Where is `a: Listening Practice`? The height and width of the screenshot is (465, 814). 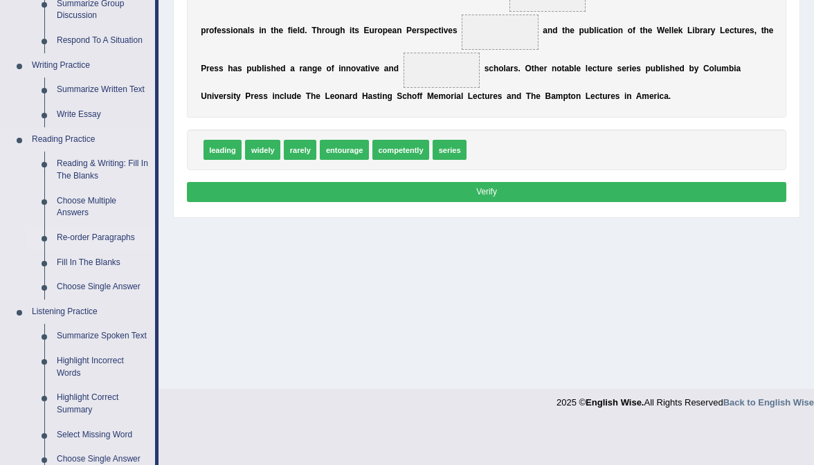 a: Listening Practice is located at coordinates (90, 312).